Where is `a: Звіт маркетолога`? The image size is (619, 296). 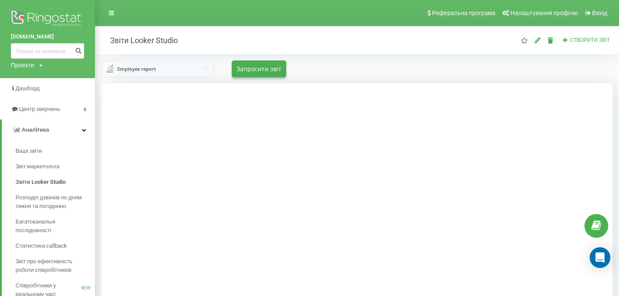 a: Звіт маркетолога is located at coordinates (55, 167).